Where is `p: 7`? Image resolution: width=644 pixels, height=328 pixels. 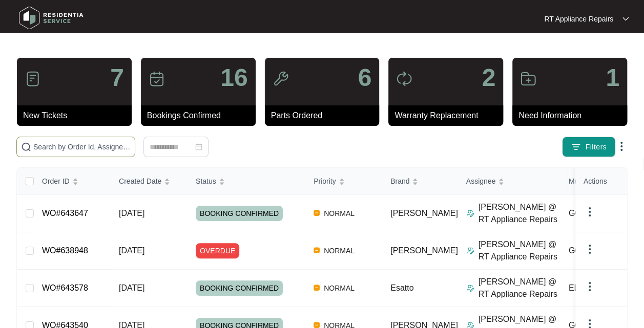 p: 7 is located at coordinates (117, 78).